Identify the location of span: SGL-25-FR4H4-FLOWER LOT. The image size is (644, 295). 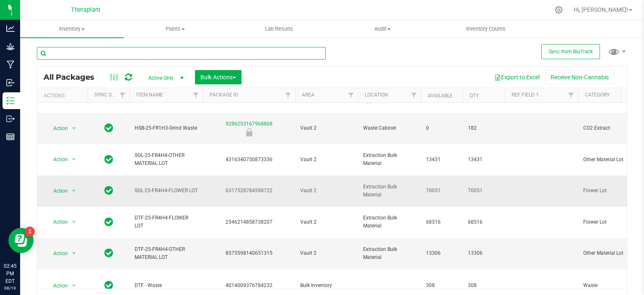
(166, 191).